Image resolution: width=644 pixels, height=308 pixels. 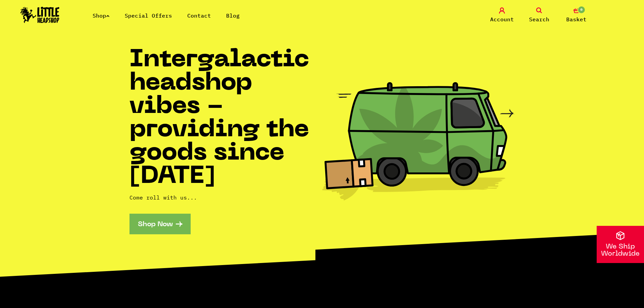 What do you see at coordinates (148, 16) in the screenshot?
I see `a: Special Offers` at bounding box center [148, 16].